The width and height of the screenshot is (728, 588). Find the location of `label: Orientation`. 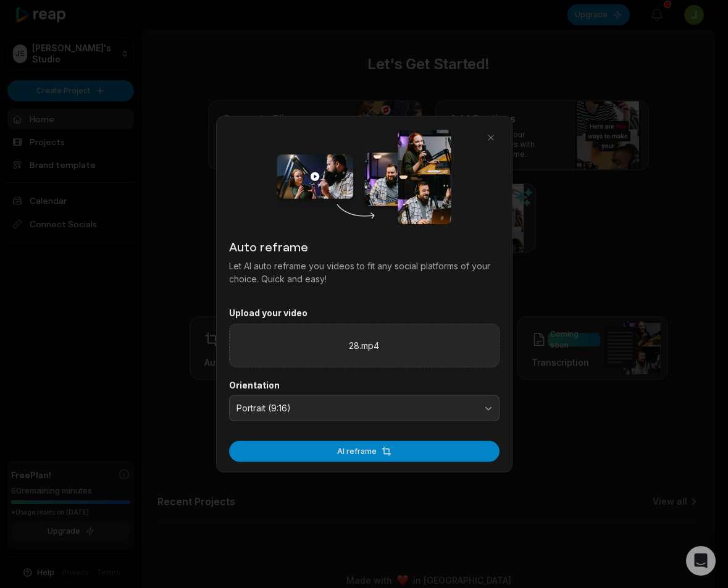

label: Orientation is located at coordinates (364, 385).